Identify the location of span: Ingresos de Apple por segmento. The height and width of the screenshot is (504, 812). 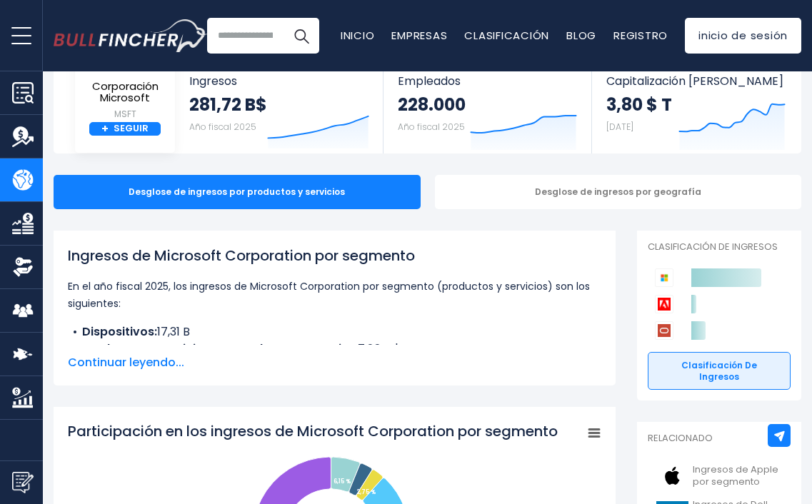
(737, 477).